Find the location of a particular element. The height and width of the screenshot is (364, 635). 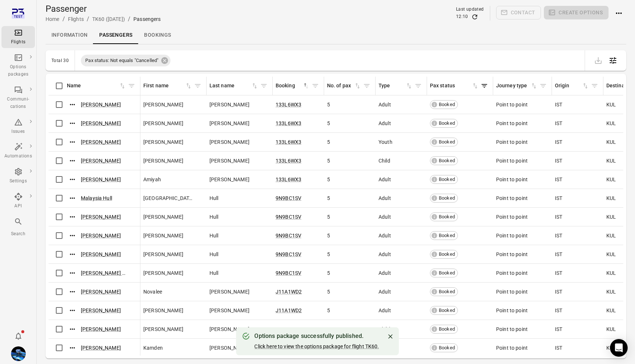

div: Open Intercom Messenger is located at coordinates (619, 348).